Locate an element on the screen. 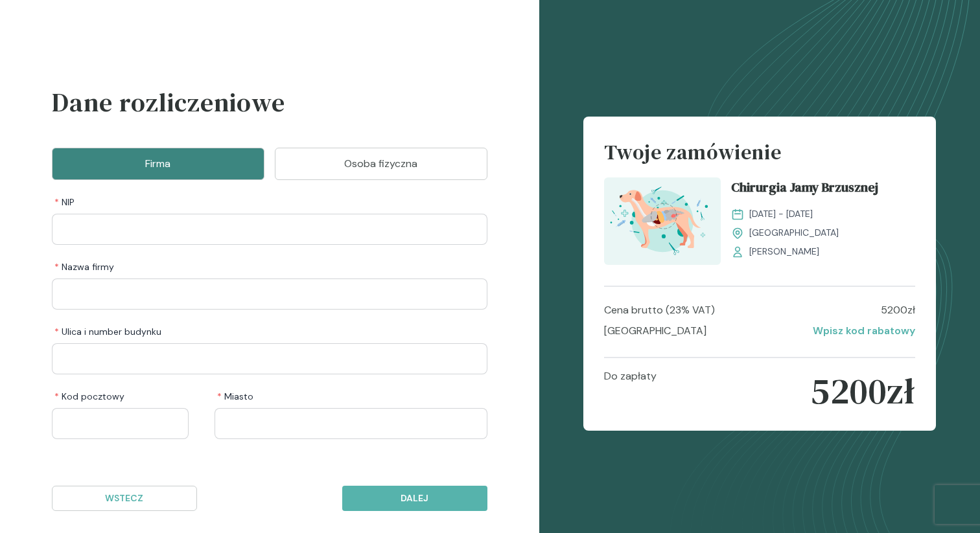 Image resolution: width=980 pixels, height=533 pixels. p: Cena brutto (23% VAT) is located at coordinates (659, 310).